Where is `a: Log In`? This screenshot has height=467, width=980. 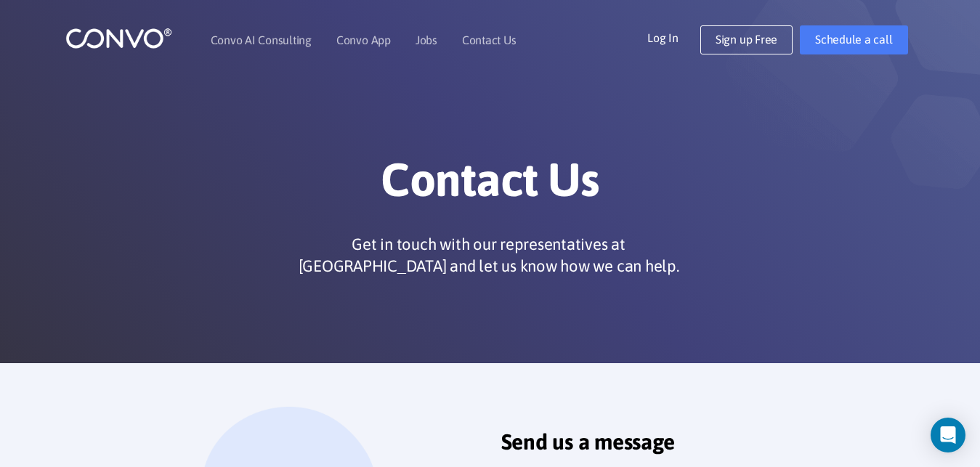
a: Log In is located at coordinates (674, 37).